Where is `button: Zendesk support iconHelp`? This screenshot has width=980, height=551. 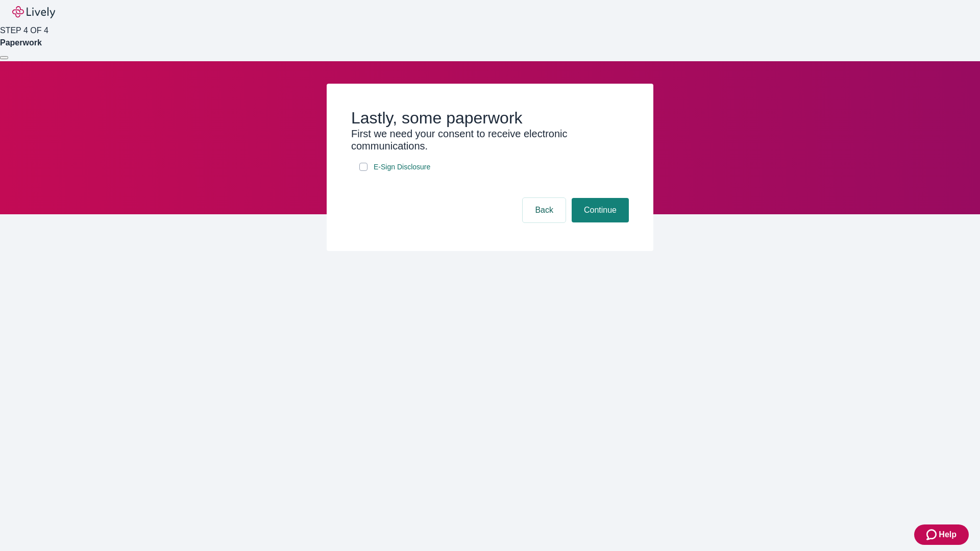 button: Zendesk support iconHelp is located at coordinates (941, 535).